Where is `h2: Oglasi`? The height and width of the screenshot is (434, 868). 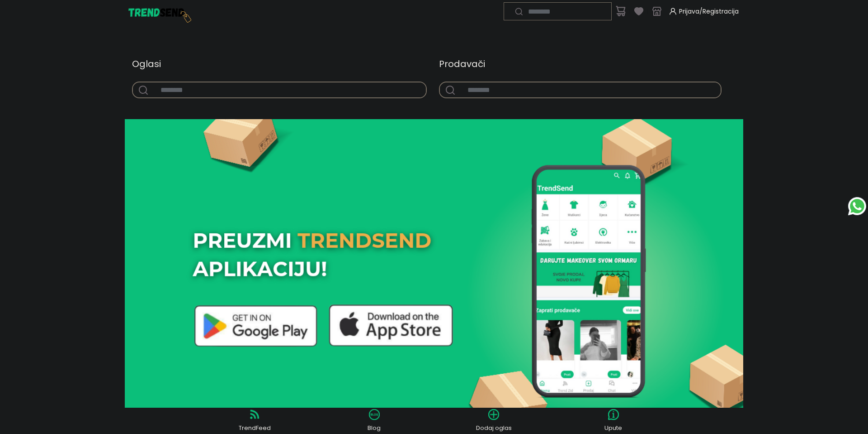
h2: Oglasi is located at coordinates (279, 63).